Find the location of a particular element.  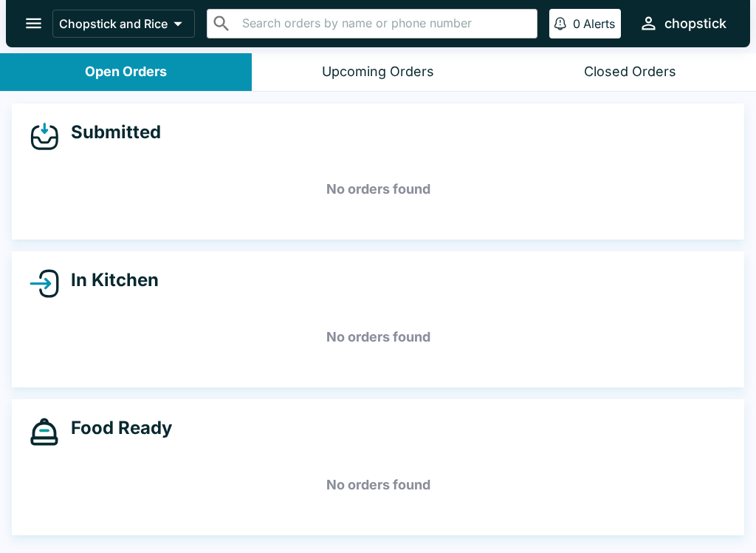

button: chopstick is located at coordinates (682, 23).